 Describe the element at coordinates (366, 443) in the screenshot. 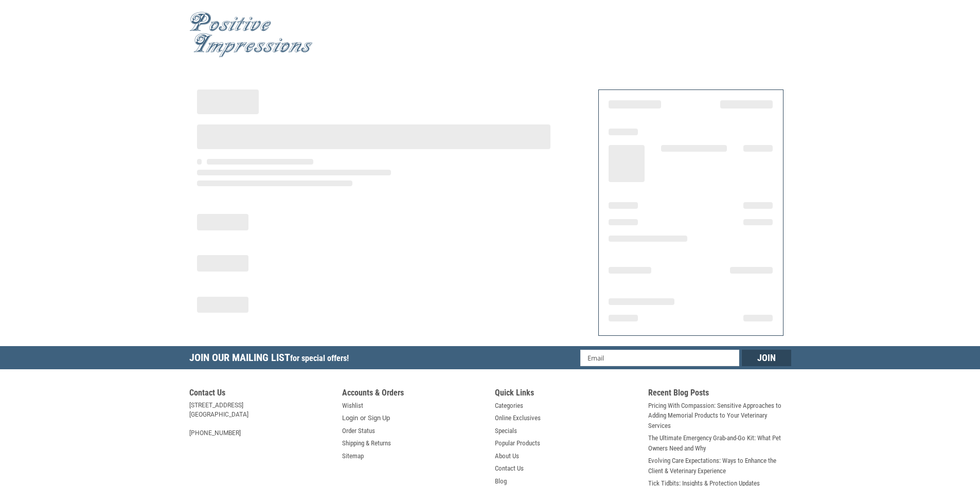

I see `a: Shipping & Returns` at that location.